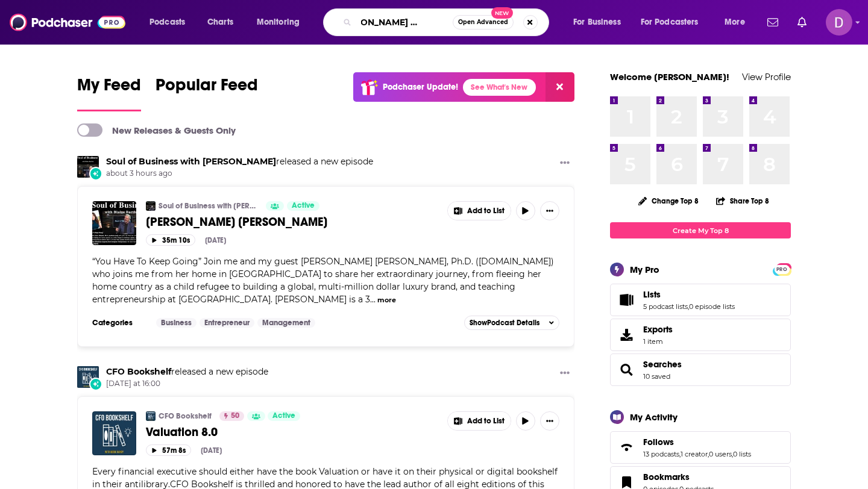 This screenshot has height=489, width=868. What do you see at coordinates (206, 89) in the screenshot?
I see `span: Popular Feed` at bounding box center [206, 89].